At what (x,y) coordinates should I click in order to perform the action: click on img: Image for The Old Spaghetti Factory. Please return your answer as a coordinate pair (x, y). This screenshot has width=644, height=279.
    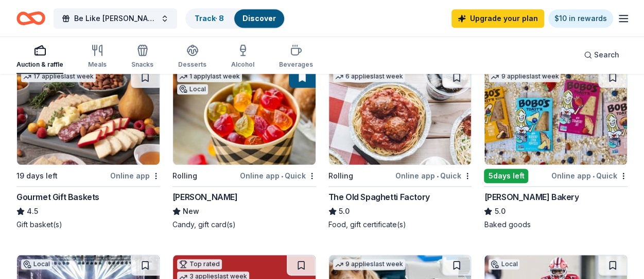
    Looking at the image, I should click on (400, 116).